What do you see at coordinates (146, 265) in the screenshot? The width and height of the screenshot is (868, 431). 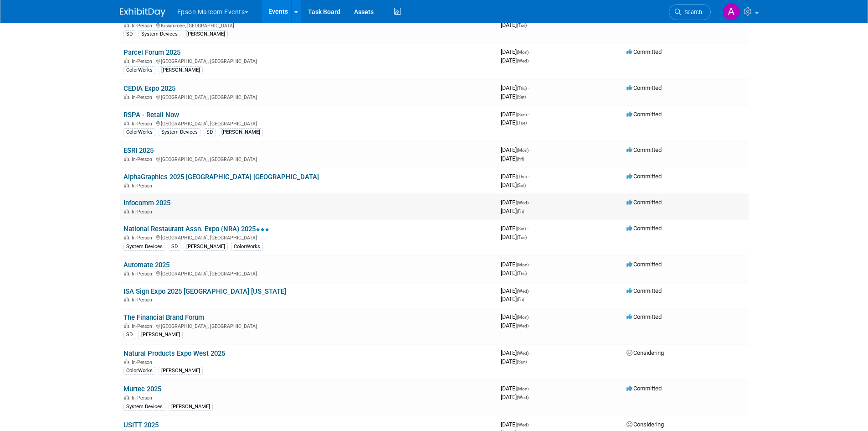 I see `a: Automate 2025` at bounding box center [146, 265].